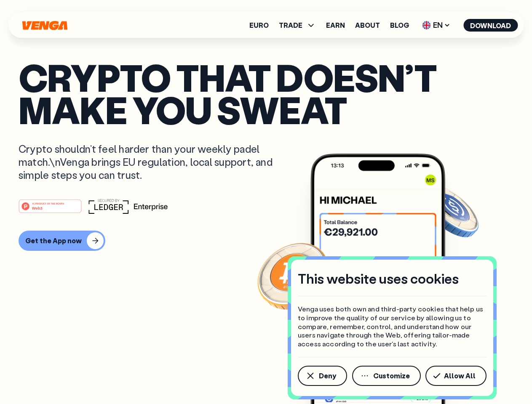  What do you see at coordinates (48, 204) in the screenshot?
I see `tspan: #1 PRODUCT OF THE MONTH` at bounding box center [48, 204].